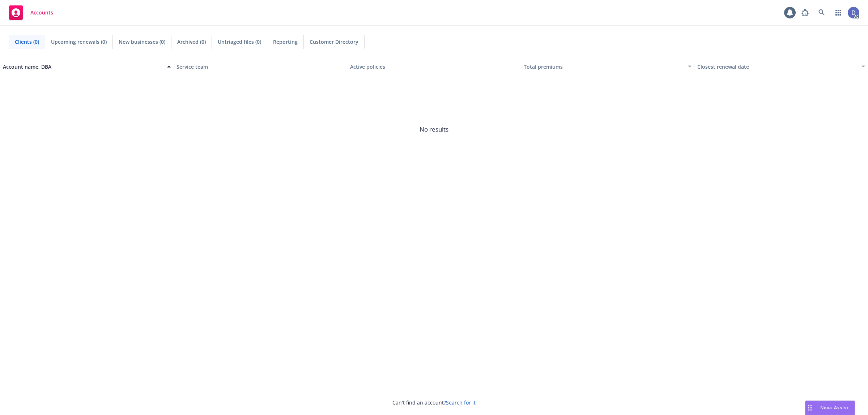 The image size is (868, 415). What do you see at coordinates (434, 402) in the screenshot?
I see `span: Can't find an account?` at bounding box center [434, 402].